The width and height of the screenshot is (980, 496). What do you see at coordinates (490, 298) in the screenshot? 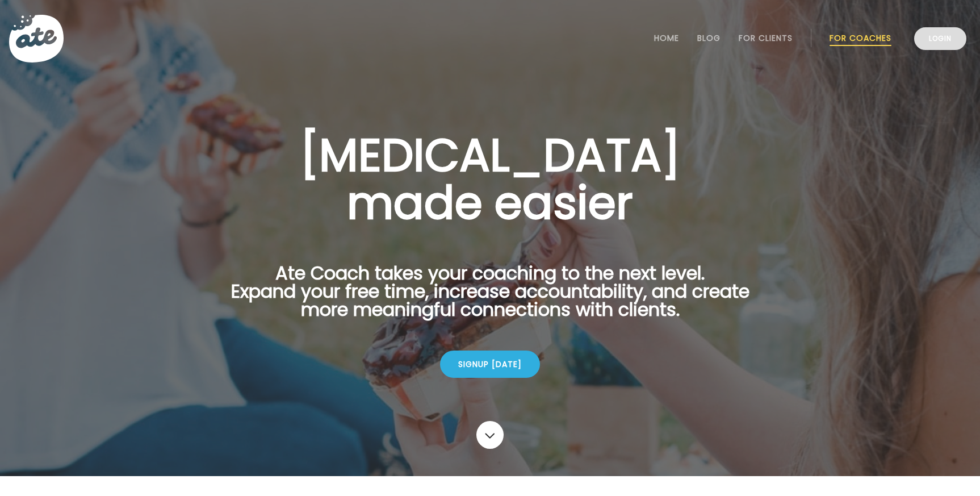
I see `p: Ate Coach takes your coaching to the next level. Expand your free time, increase accountability, ...` at bounding box center [490, 298].